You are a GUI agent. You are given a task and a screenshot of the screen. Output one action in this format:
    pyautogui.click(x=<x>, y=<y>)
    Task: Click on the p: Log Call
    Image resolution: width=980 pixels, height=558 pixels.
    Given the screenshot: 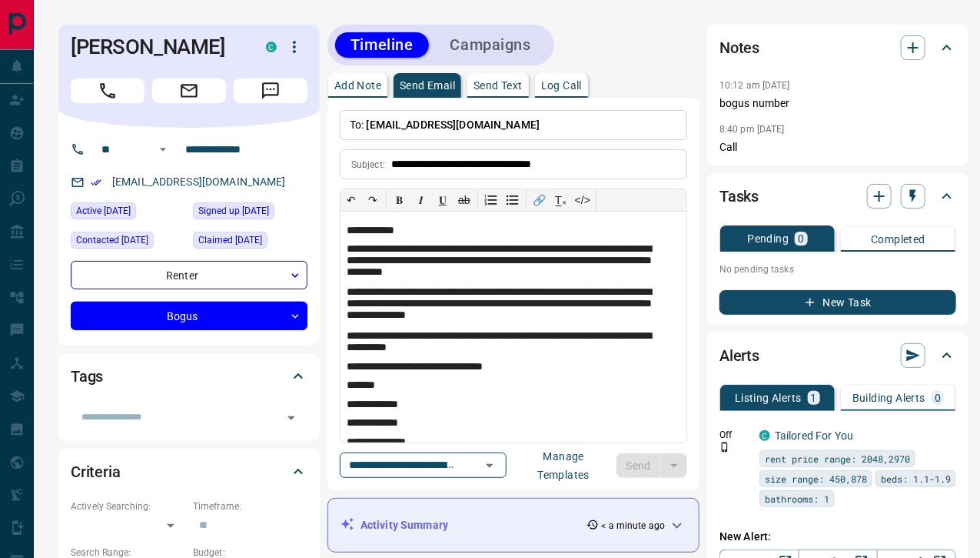 What is the action you would take?
    pyautogui.click(x=562, y=85)
    